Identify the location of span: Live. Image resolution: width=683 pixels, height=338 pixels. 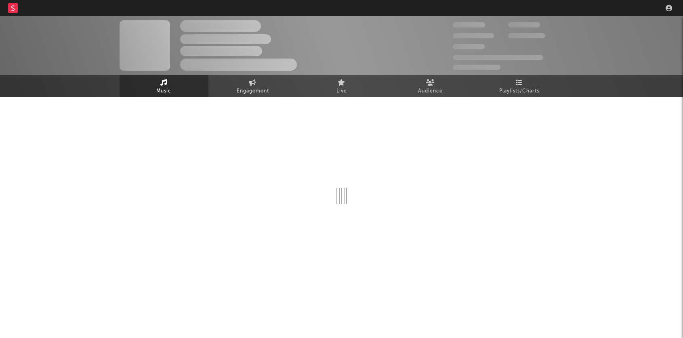
(342, 91).